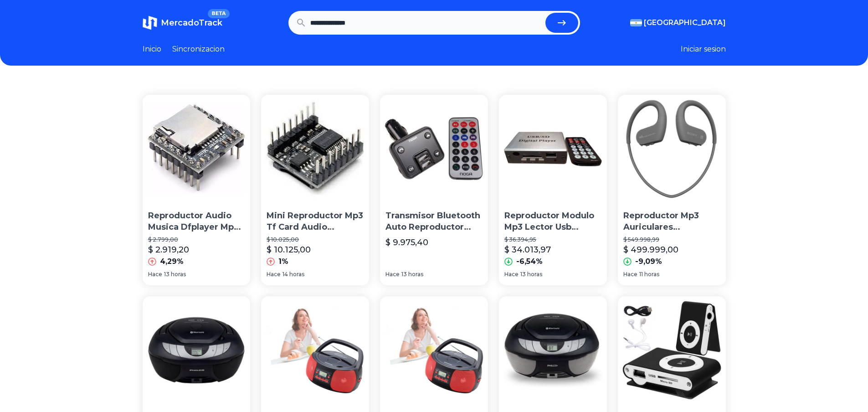  I want to click on img: Reproductor Modulo Mp3 Lector Usb Tarjeta Sd A 12v Auto, so click(552, 149).